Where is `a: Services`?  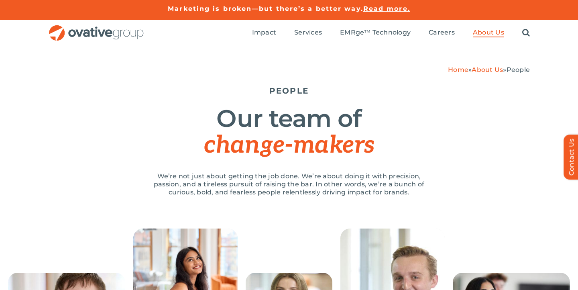 a: Services is located at coordinates (308, 33).